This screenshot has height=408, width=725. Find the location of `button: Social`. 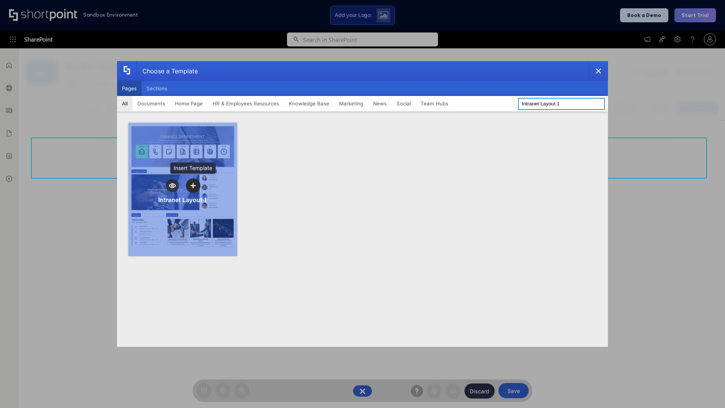

button: Social is located at coordinates (404, 104).